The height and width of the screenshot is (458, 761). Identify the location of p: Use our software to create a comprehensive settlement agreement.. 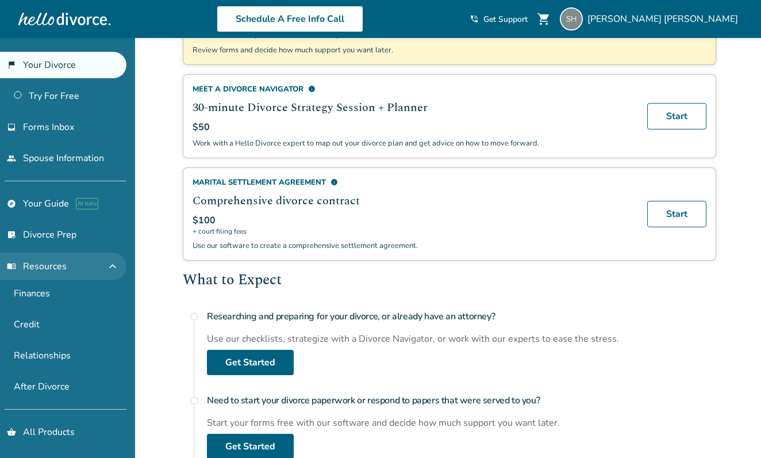
(413, 245).